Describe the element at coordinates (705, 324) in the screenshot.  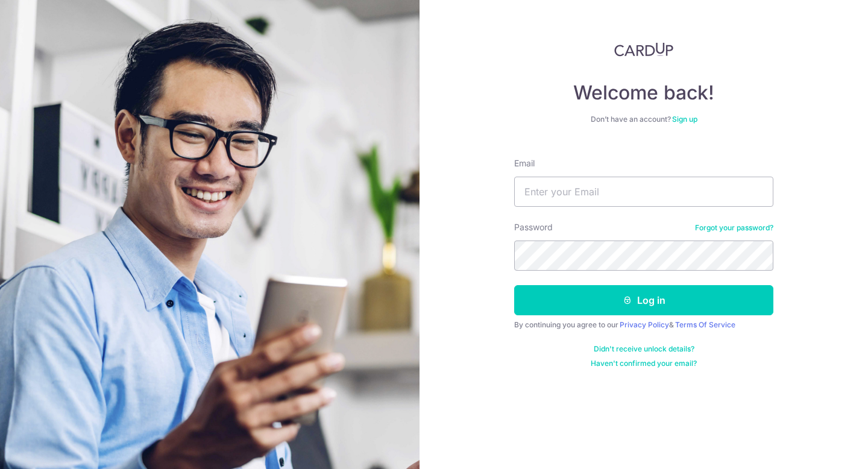
I see `a: Terms Of Service` at that location.